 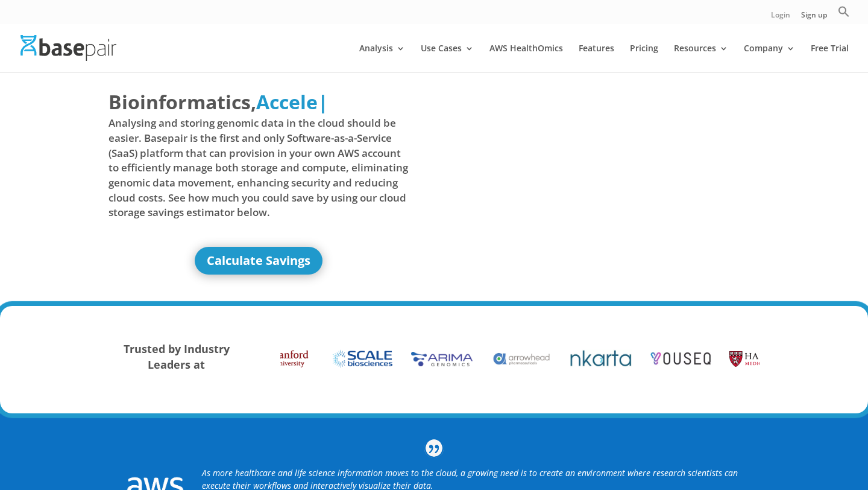 I want to click on a: Sign up, so click(x=814, y=17).